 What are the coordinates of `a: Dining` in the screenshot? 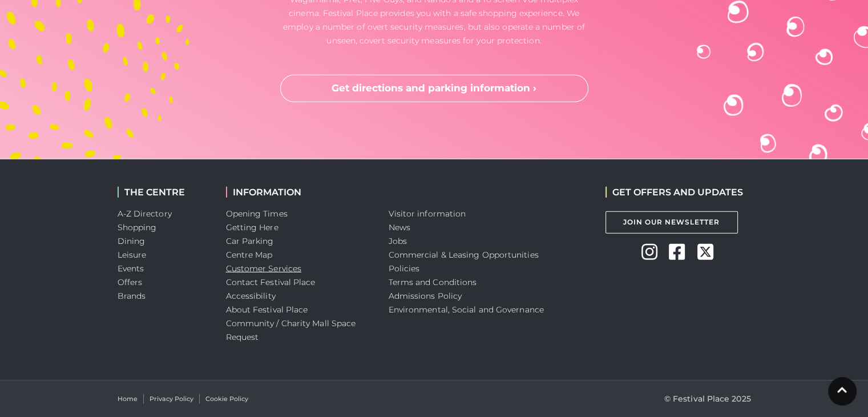 It's located at (132, 241).